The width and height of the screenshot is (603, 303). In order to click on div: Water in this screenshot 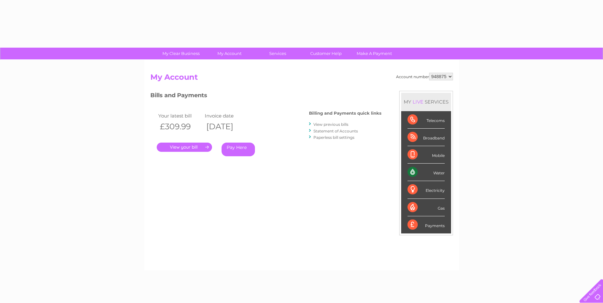, I will do `click(426, 172)`.